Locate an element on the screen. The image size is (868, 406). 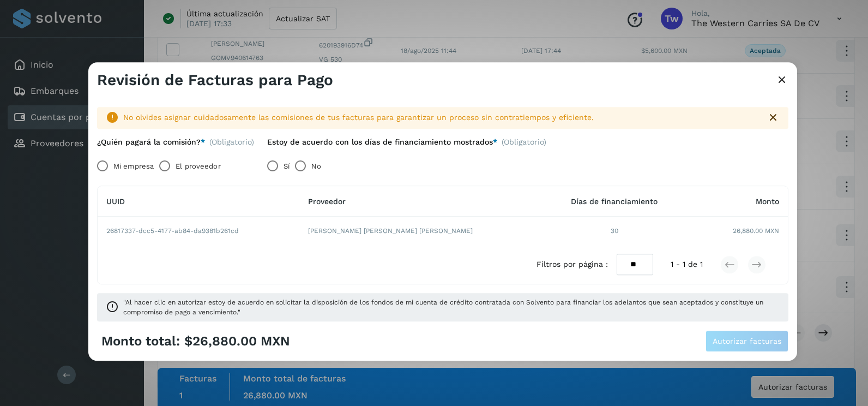
span: "Al hacer clic en autorizar estoy de acuerdo en solicitar la disposición de los fondos de mi cuen... is located at coordinates (452, 308).